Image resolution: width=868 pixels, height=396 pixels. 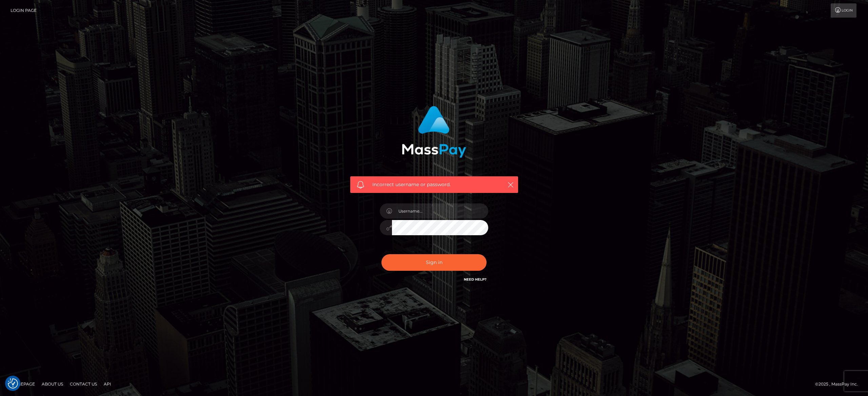 I want to click on a: Contact Us, so click(x=84, y=384).